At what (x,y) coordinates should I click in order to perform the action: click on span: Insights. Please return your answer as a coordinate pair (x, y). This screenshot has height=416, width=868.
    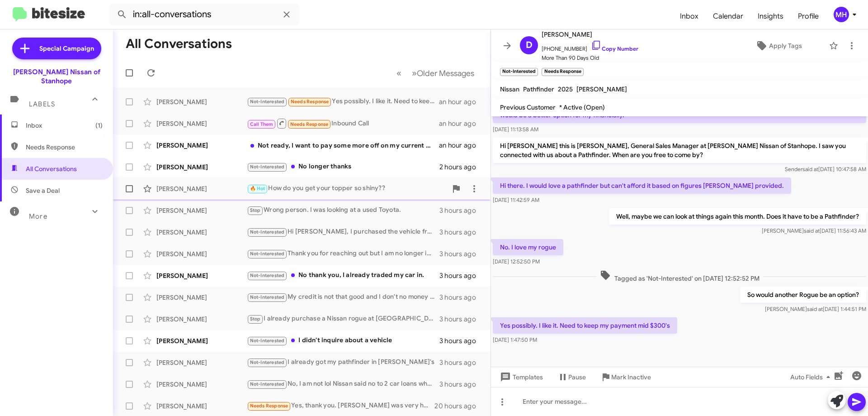
    Looking at the image, I should click on (770, 16).